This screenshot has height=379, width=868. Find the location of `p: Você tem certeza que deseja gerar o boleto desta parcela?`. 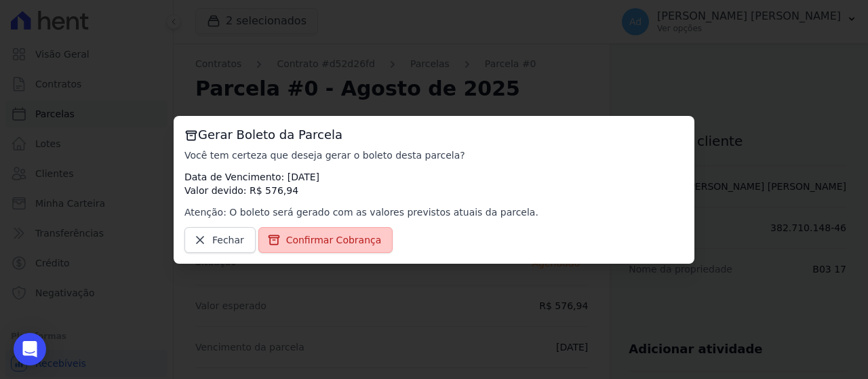

p: Você tem certeza que deseja gerar o boleto desta parcela? is located at coordinates (434, 155).